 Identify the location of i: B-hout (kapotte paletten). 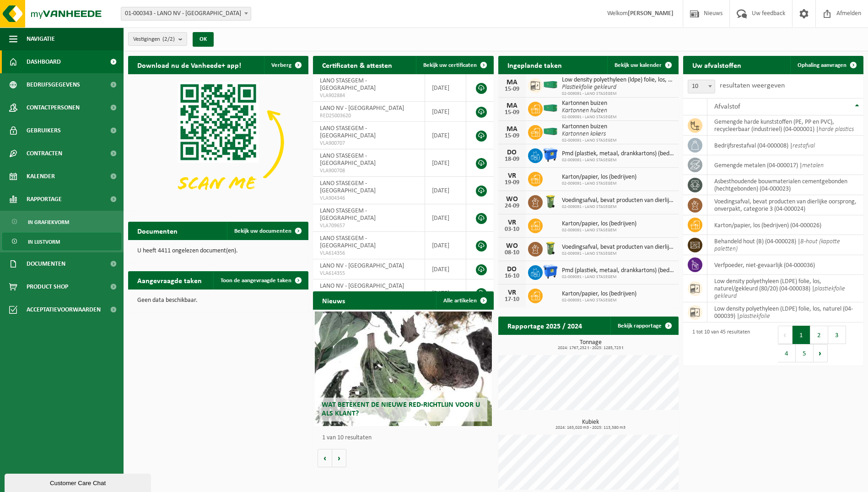
(777, 245).